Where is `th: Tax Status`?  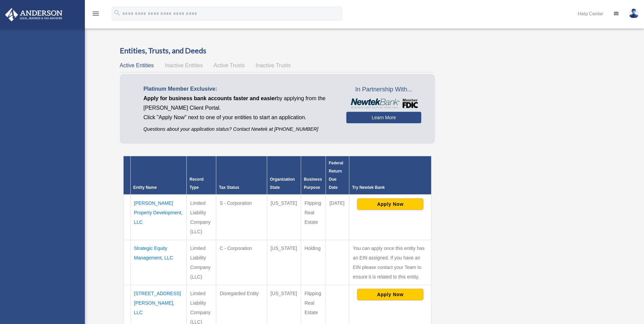
th: Tax Status is located at coordinates (242, 175).